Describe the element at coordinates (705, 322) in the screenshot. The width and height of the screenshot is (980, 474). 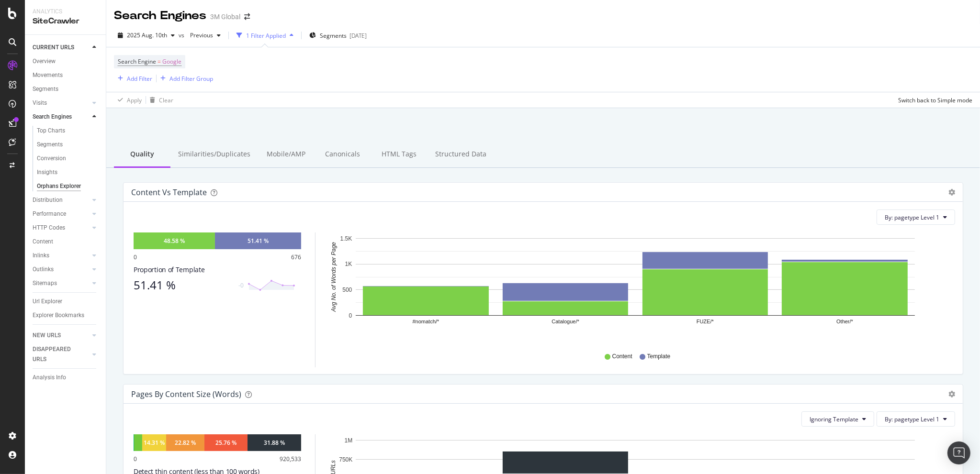
I see `text: FUZE/*` at that location.